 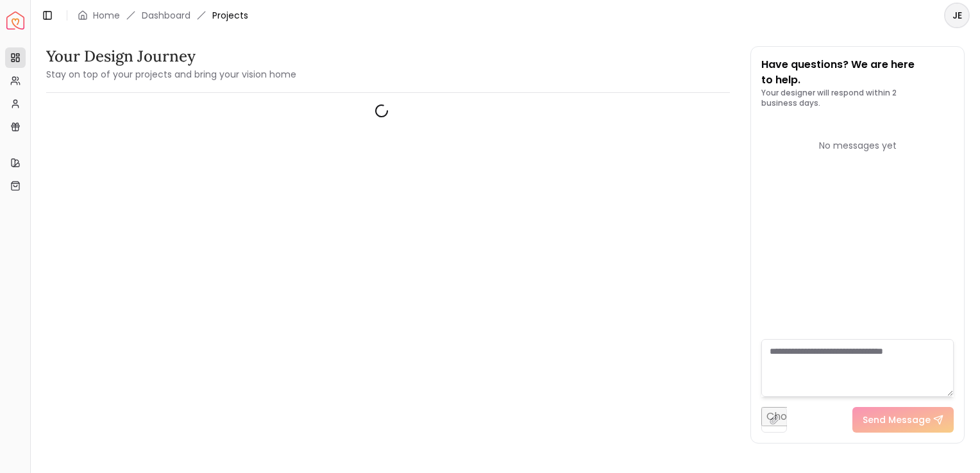 What do you see at coordinates (171, 75) in the screenshot?
I see `small: Stay on top of your projects and bring your vision home` at bounding box center [171, 75].